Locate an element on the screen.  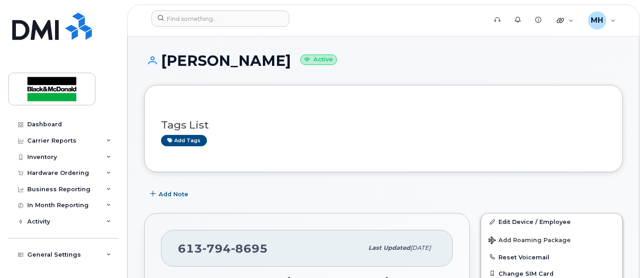
span: Last updated is located at coordinates (389, 248).